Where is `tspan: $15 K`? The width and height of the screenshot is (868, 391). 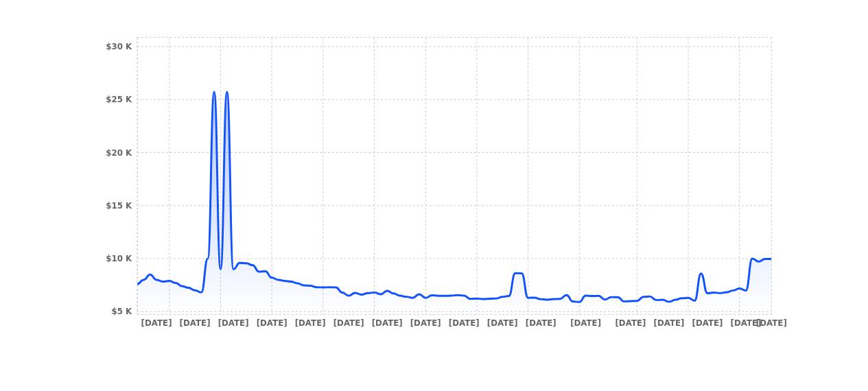 tspan: $15 K is located at coordinates (119, 206).